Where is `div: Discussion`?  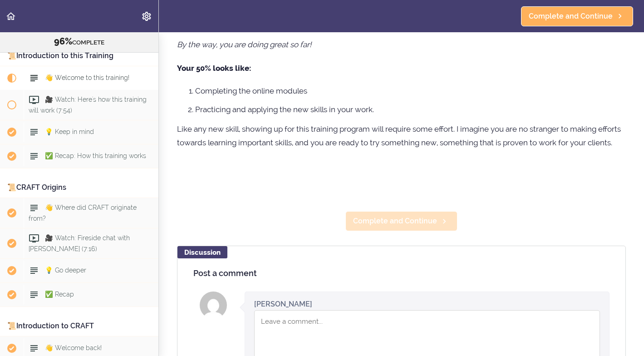
div: Discussion is located at coordinates (202, 252).